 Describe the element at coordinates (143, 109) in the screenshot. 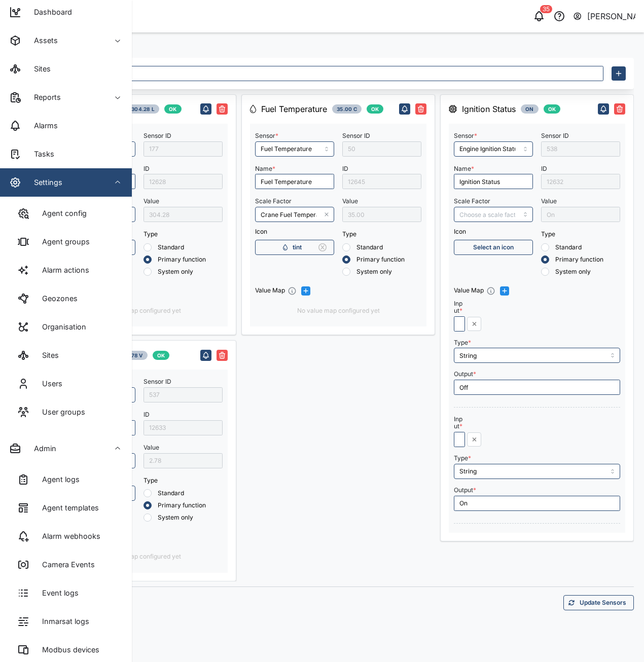

I see `span: 304.28 L` at that location.